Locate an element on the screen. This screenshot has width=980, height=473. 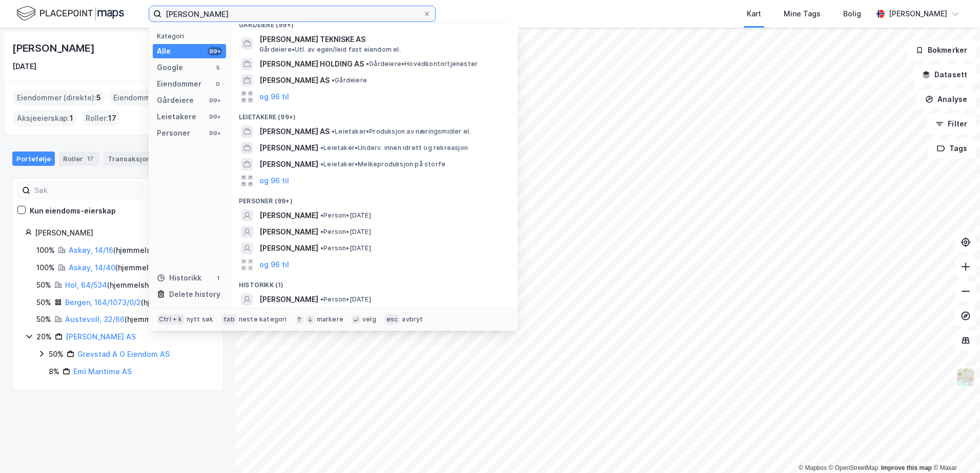
div: Mine Tags is located at coordinates (802, 14).